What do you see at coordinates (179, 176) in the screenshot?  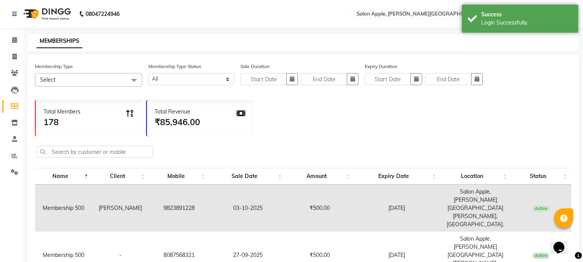 I see `th: Mobile: activate to sort column ascending` at bounding box center [179, 176].